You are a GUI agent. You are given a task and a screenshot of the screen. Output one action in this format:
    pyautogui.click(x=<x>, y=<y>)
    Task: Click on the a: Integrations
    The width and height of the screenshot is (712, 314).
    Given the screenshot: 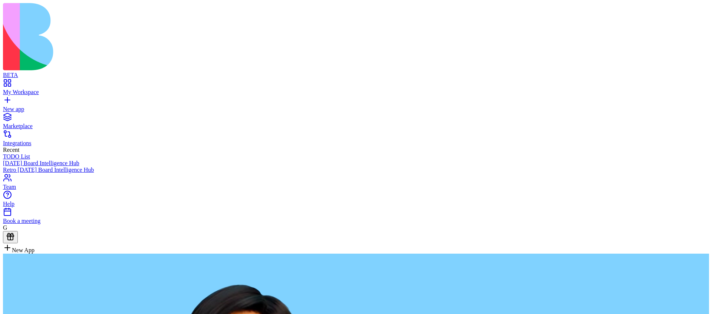 What is the action you would take?
    pyautogui.click(x=356, y=140)
    